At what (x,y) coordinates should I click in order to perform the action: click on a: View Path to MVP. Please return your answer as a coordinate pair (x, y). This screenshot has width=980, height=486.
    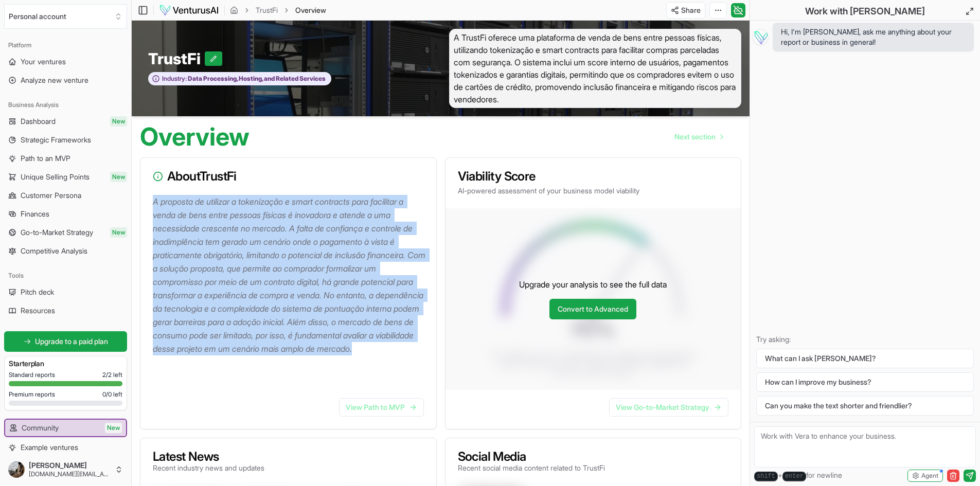
    Looking at the image, I should click on (381, 407).